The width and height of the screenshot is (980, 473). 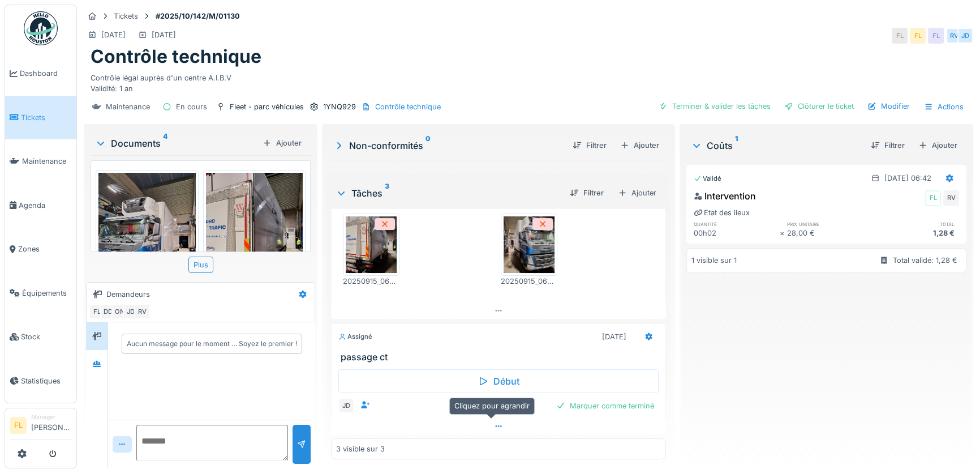 What do you see at coordinates (40, 381) in the screenshot?
I see `a: Statistiques` at bounding box center [40, 381].